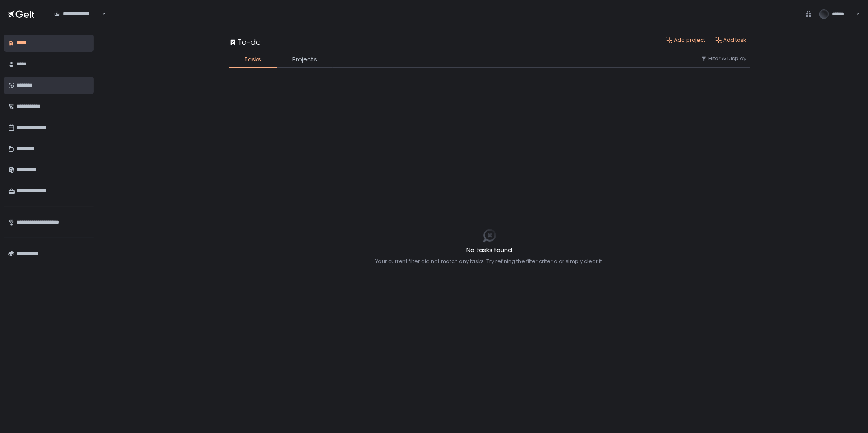 Image resolution: width=868 pixels, height=433 pixels. What do you see at coordinates (723, 58) in the screenshot?
I see `div: Filter & Display` at bounding box center [723, 58].